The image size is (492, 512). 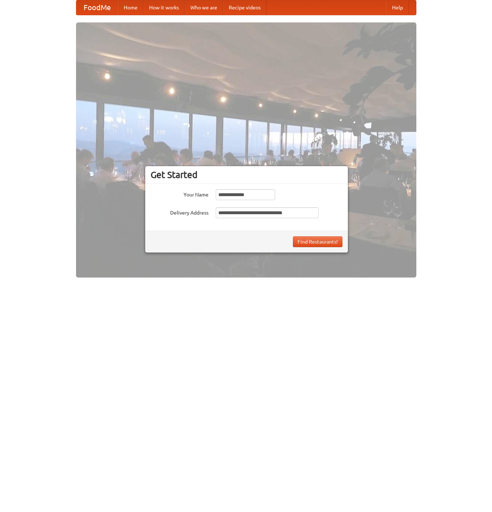 What do you see at coordinates (204, 8) in the screenshot?
I see `a: Who we are` at bounding box center [204, 8].